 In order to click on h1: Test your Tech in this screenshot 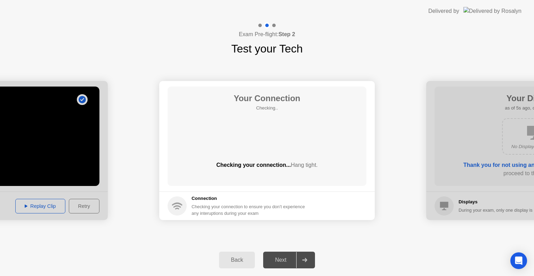, I will do `click(267, 49)`.